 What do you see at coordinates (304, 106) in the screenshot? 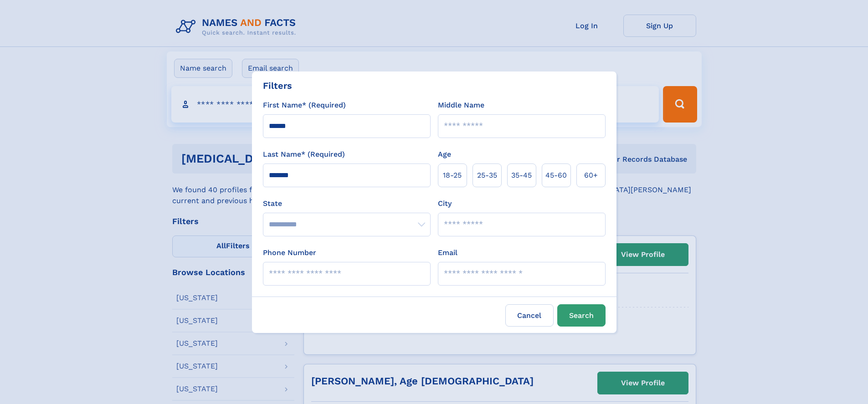
I see `label: First Name* (Required)` at bounding box center [304, 106].